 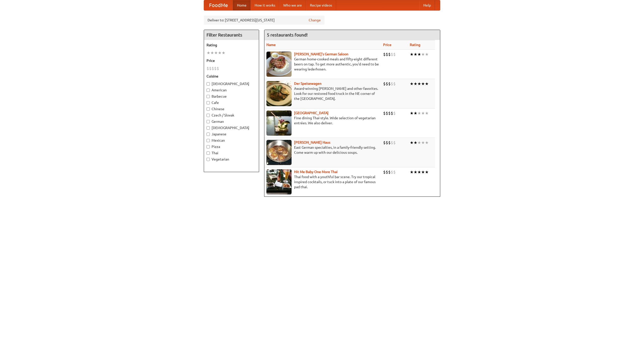 What do you see at coordinates (232, 147) in the screenshot?
I see `label: Pizza` at bounding box center [232, 147].